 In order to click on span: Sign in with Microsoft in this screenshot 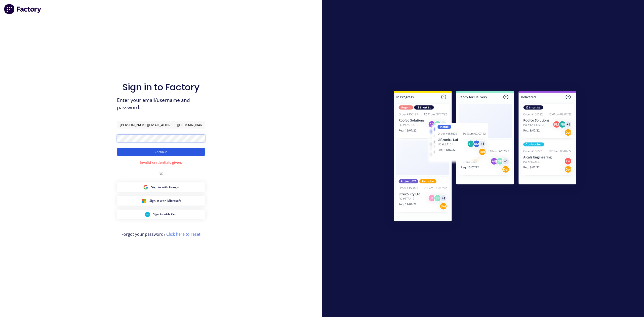, I will do `click(165, 201)`.